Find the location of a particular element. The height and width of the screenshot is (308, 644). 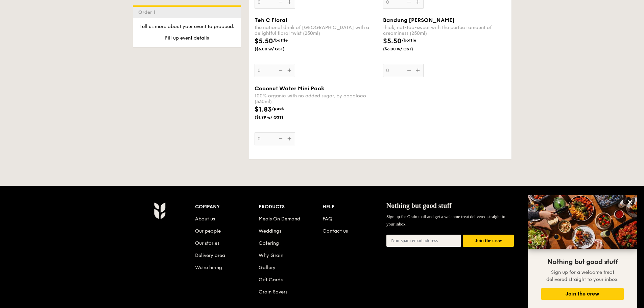

button: Close is located at coordinates (630, 202).